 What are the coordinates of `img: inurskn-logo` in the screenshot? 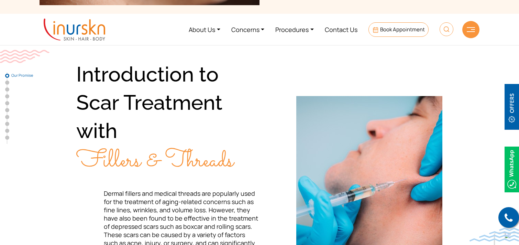 It's located at (74, 30).